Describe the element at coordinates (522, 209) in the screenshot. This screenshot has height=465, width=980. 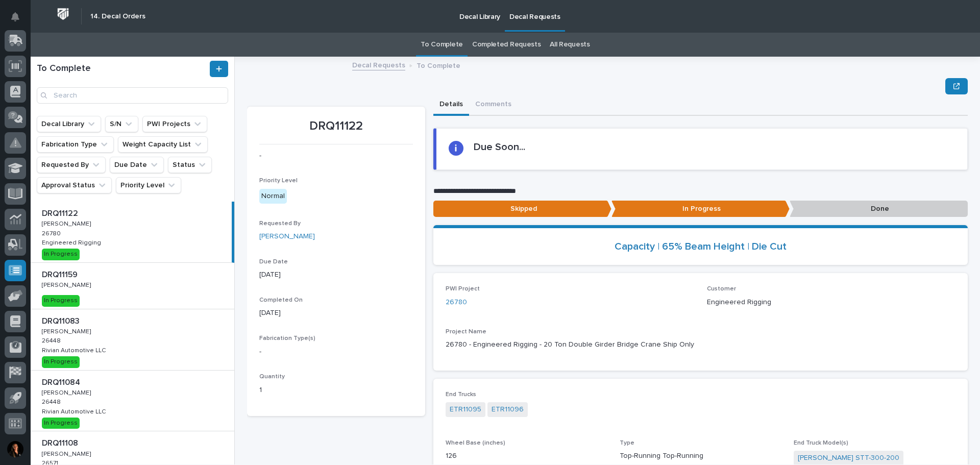
I see `p: Skipped` at that location.